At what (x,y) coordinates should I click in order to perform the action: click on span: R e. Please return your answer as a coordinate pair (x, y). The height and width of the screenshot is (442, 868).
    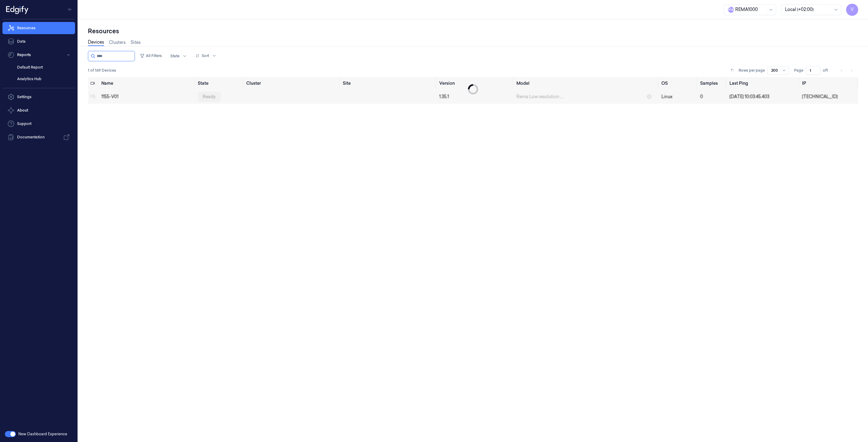
    Looking at the image, I should click on (731, 9).